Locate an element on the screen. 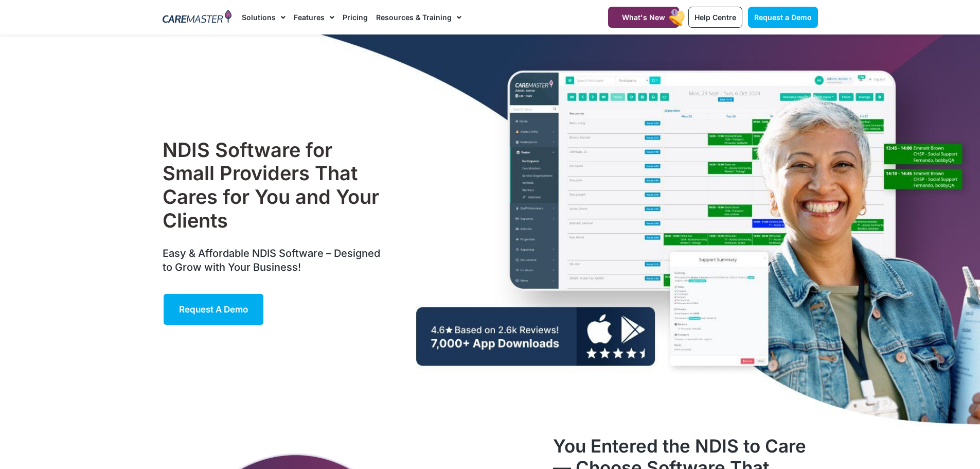 The width and height of the screenshot is (980, 469). span: Help Centre is located at coordinates (715, 17).